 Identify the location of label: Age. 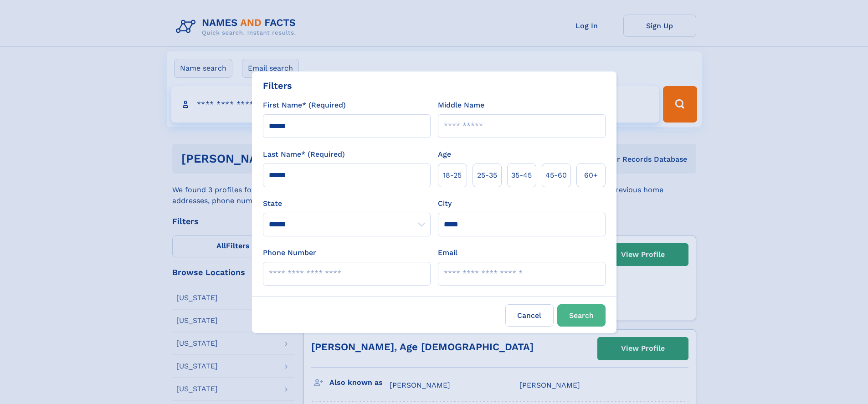
(444, 154).